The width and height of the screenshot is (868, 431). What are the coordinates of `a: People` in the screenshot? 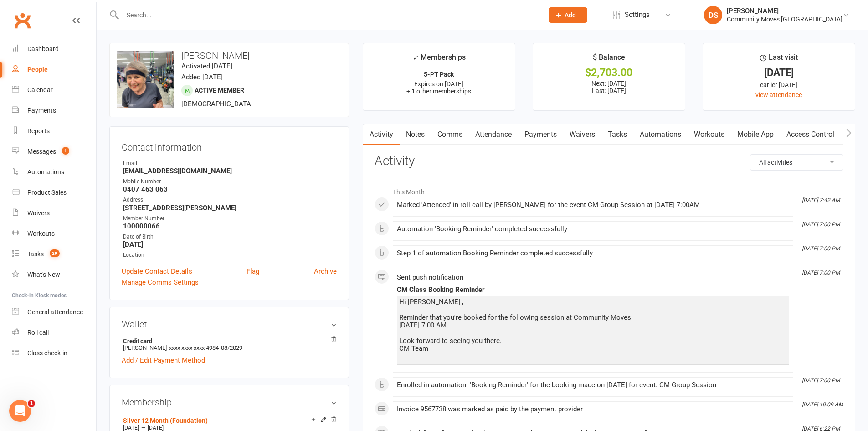 It's located at (54, 69).